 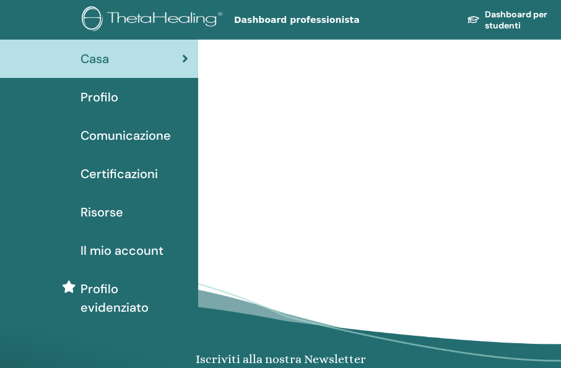 I want to click on span: Profilo evidenziato, so click(x=134, y=298).